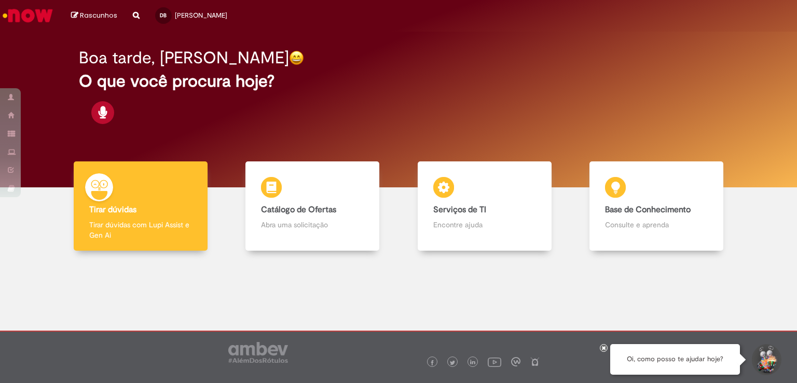 This screenshot has height=383, width=797. What do you see at coordinates (163, 15) in the screenshot?
I see `span: DB` at bounding box center [163, 15].